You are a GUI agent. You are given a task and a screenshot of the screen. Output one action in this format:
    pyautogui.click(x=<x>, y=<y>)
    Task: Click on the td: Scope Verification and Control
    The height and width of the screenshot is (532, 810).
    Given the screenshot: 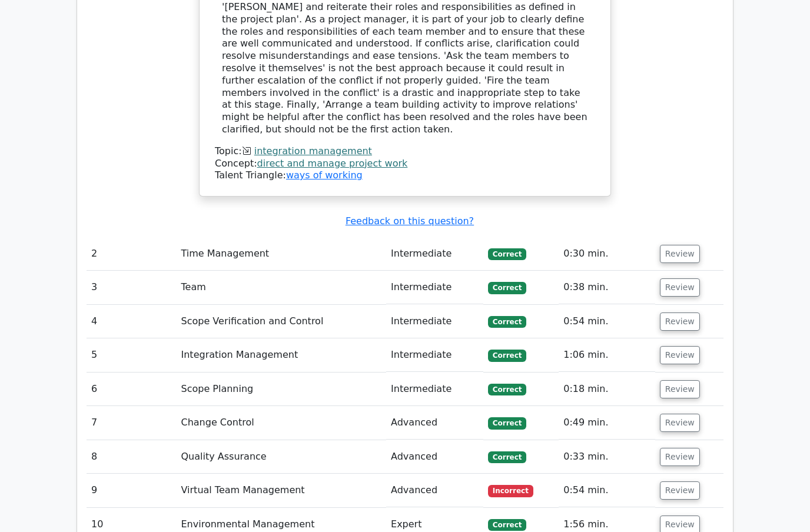 What is the action you would take?
    pyautogui.click(x=281, y=321)
    